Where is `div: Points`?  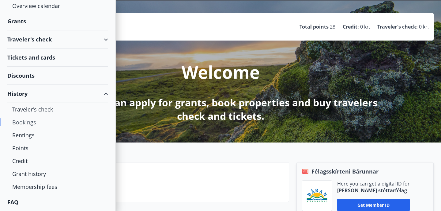
div: Points is located at coordinates (58, 148).